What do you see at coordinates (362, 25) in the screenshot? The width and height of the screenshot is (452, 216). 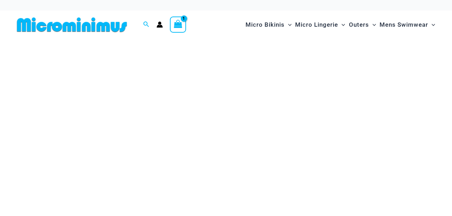 I see `a: OutersMenu ToggleMenu Toggle` at bounding box center [362, 25].